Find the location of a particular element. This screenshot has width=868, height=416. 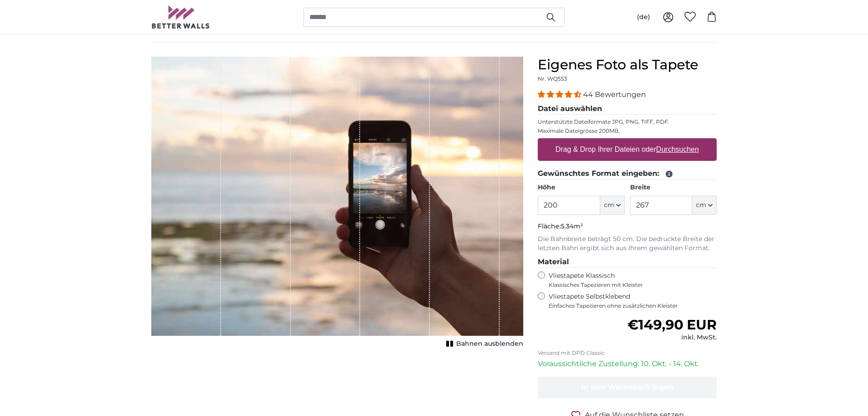

legend: Gewünschtes Format eingeben: is located at coordinates (627, 174).